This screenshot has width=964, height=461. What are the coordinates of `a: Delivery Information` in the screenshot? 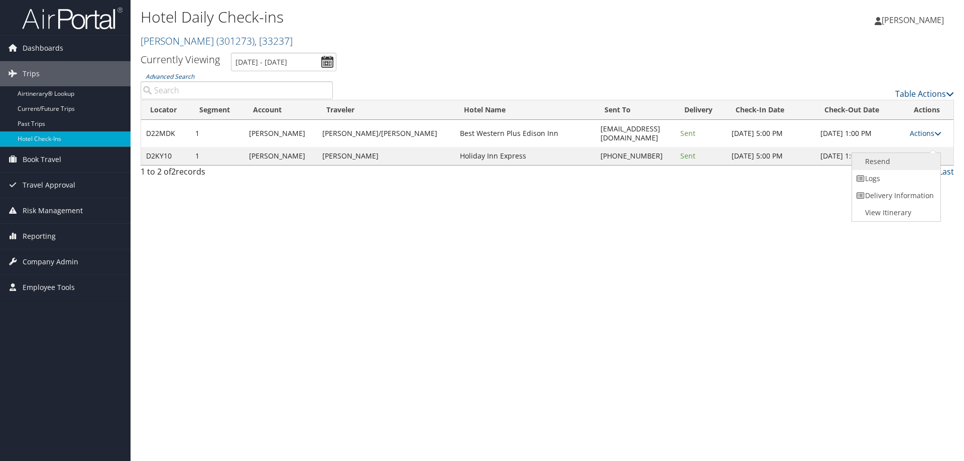 It's located at (895, 196).